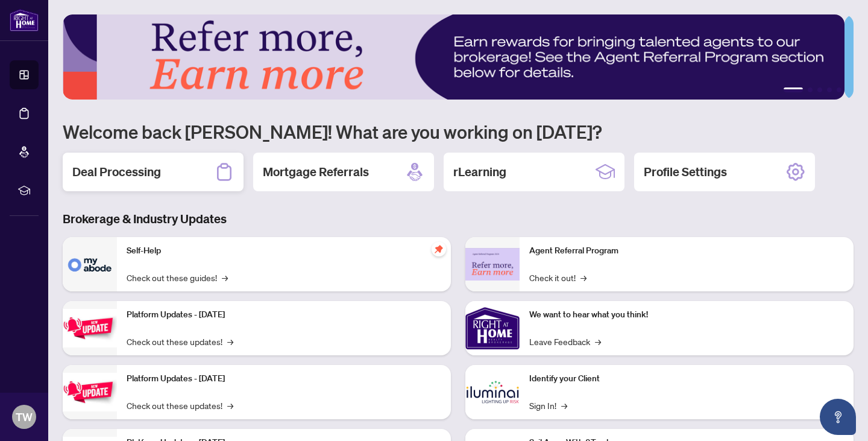 Image resolution: width=868 pixels, height=441 pixels. Describe the element at coordinates (687, 379) in the screenshot. I see `p: Identify your Client` at that location.